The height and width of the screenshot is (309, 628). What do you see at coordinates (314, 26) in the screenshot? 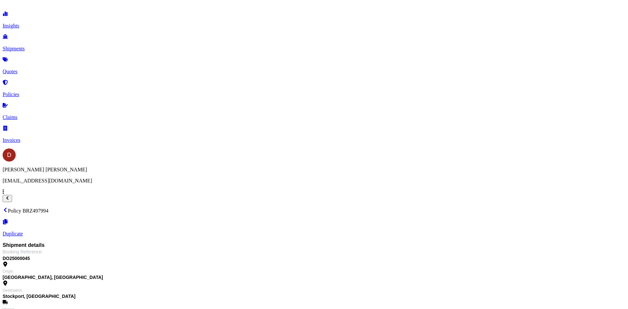
I see `p: Insights` at bounding box center [314, 26].